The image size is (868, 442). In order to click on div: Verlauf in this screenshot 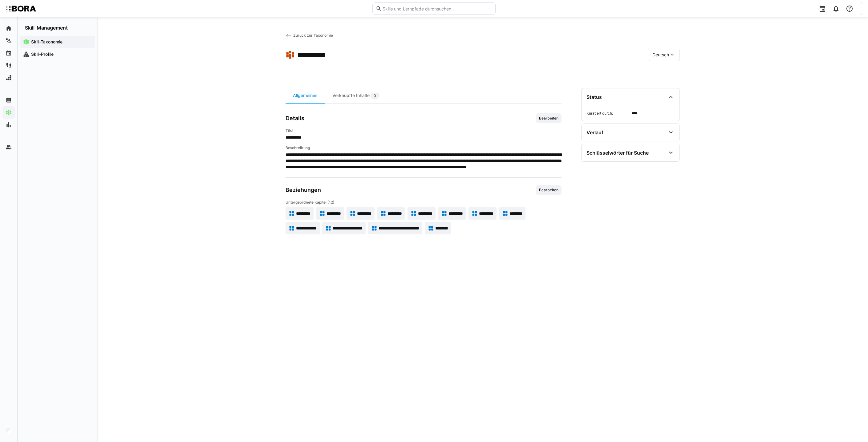, I will do `click(594, 133)`.